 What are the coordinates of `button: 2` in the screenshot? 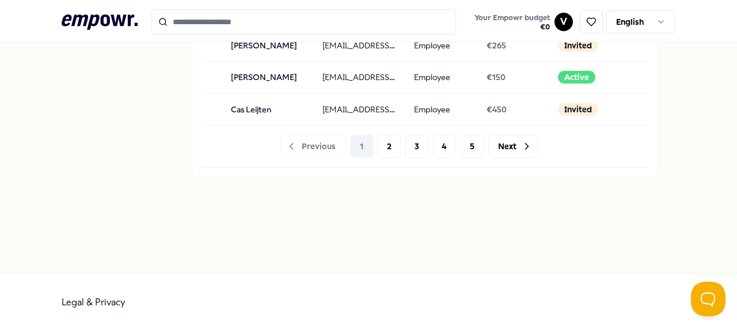 It's located at (389, 146).